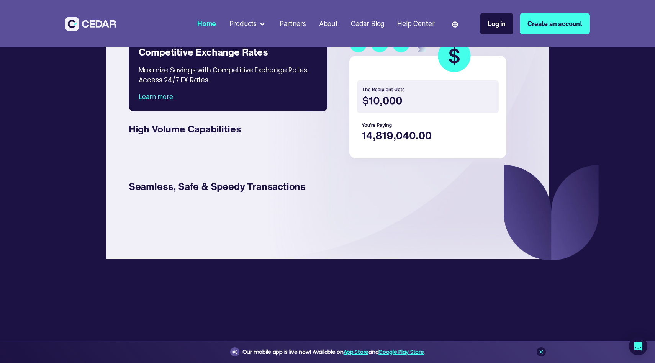 This screenshot has height=363, width=655. I want to click on div: Log in, so click(496, 24).